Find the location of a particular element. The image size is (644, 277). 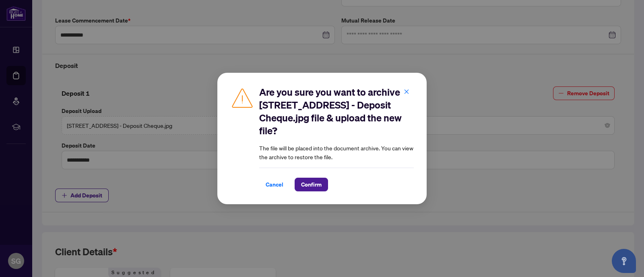

button: Open asap is located at coordinates (624, 261).